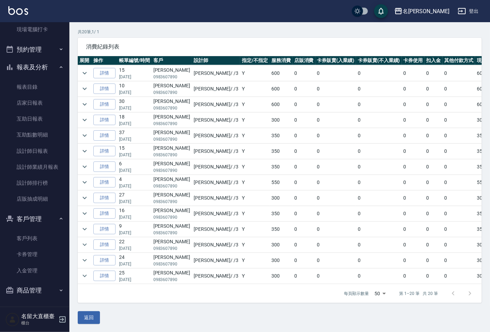 The width and height of the screenshot is (490, 332). Describe the element at coordinates (336, 61) in the screenshot. I see `th: 卡券販賣(入業績)` at that location.